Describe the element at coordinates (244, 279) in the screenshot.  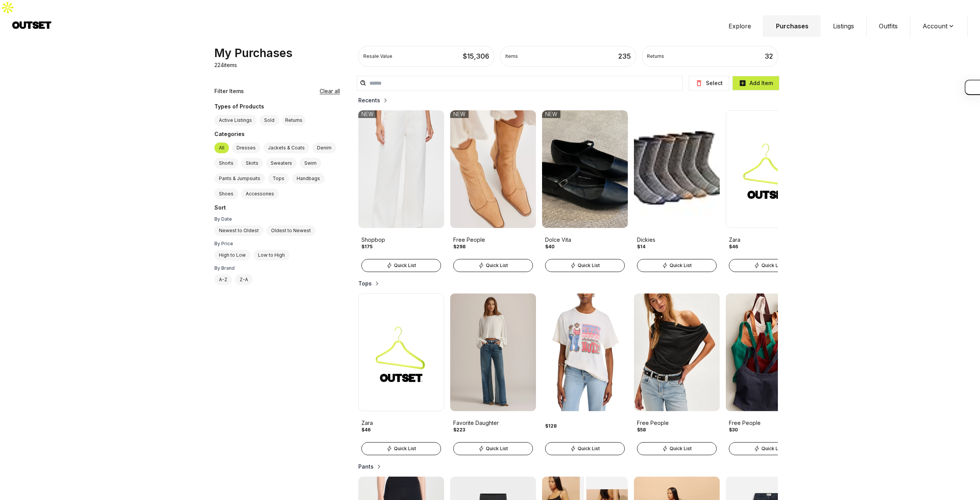
I see `label: Z-A` at that location.